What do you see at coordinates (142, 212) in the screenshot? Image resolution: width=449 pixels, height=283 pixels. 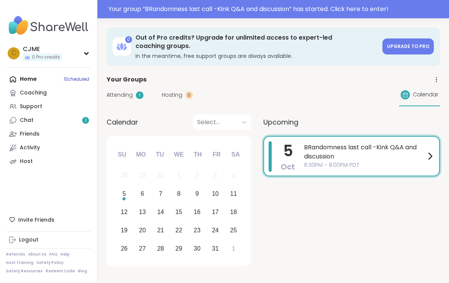 I see `div: Choose Monday, October 13th, 2025` at bounding box center [142, 212].